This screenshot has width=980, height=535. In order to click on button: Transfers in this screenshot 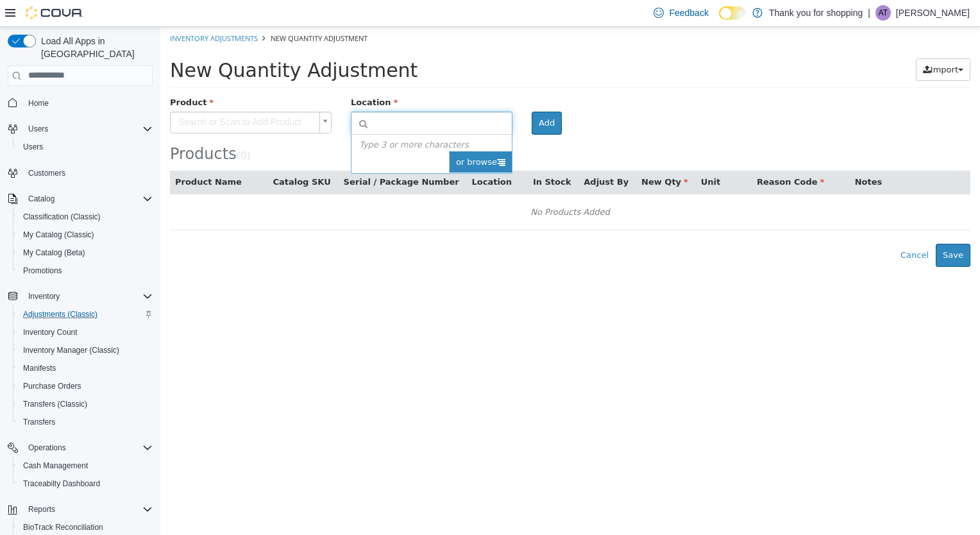, I will do `click(85, 422)`.